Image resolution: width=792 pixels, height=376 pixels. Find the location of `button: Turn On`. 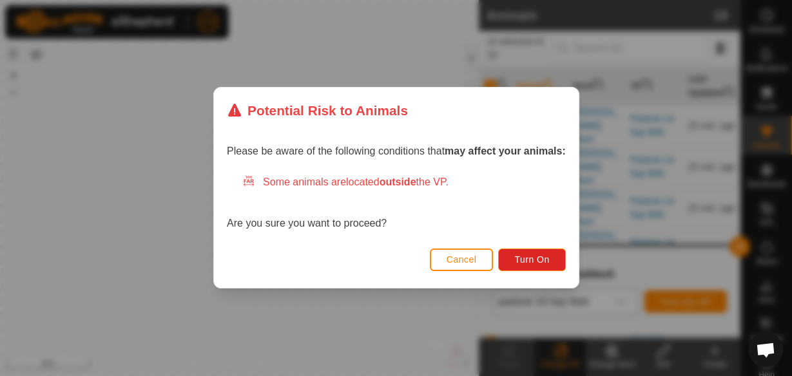

button: Turn On is located at coordinates (531, 260).